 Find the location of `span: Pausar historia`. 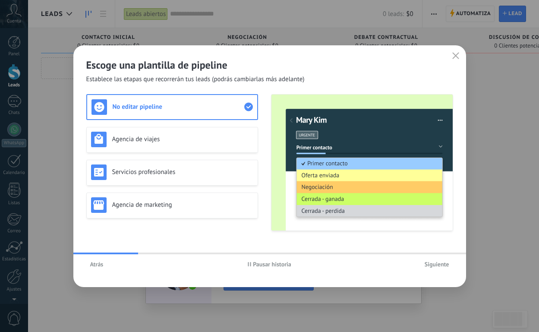

span: Pausar historia is located at coordinates (272, 264).